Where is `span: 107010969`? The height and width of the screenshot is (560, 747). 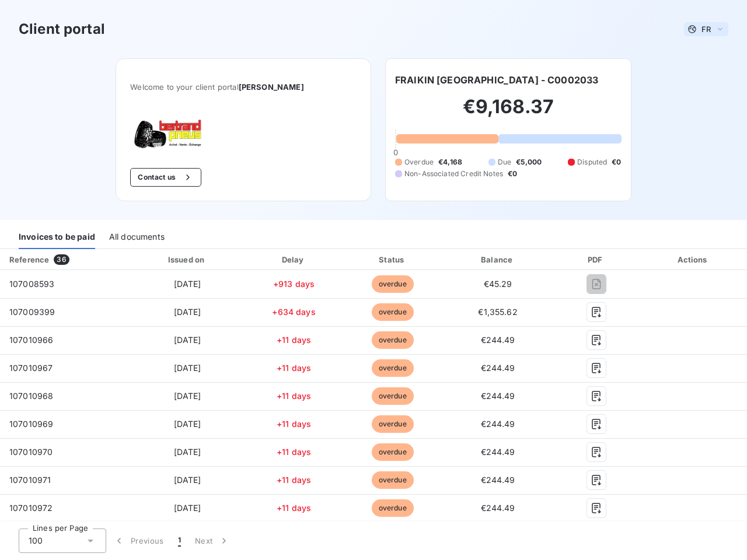
span: 107010969 is located at coordinates (31, 423).